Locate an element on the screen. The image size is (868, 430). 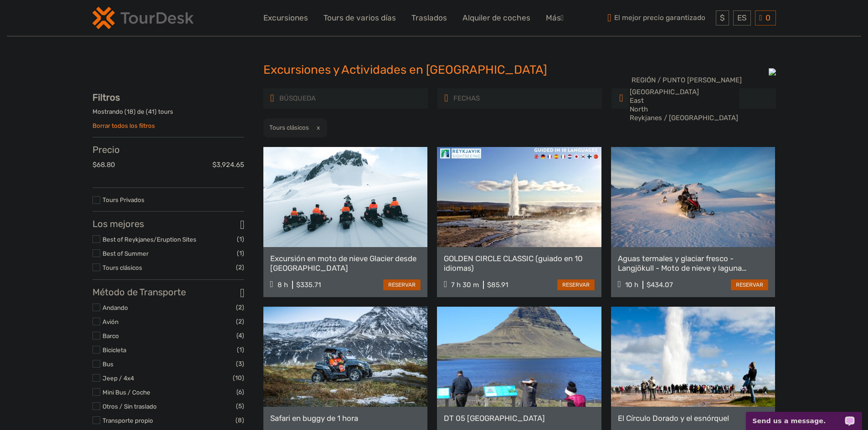
a: Borrar todos los filtros is located at coordinates (123, 125).